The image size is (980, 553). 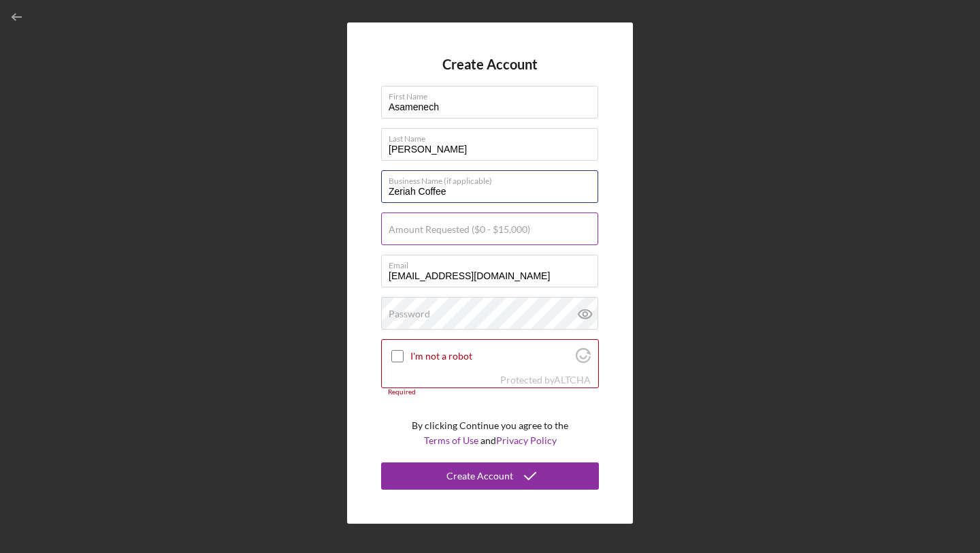 What do you see at coordinates (490, 393) in the screenshot?
I see `div: Required` at bounding box center [490, 393].